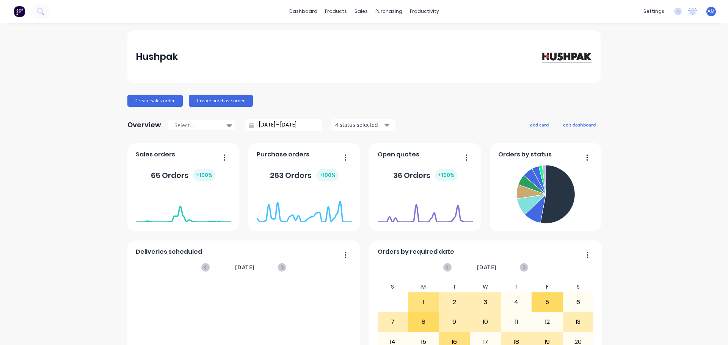  I want to click on div: 6, so click(578, 303).